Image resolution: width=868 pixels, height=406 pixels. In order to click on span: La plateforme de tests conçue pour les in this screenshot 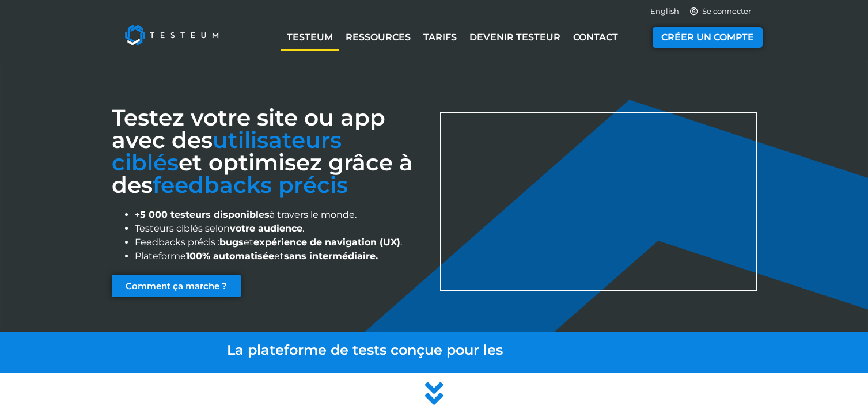, I will do `click(365, 350)`.